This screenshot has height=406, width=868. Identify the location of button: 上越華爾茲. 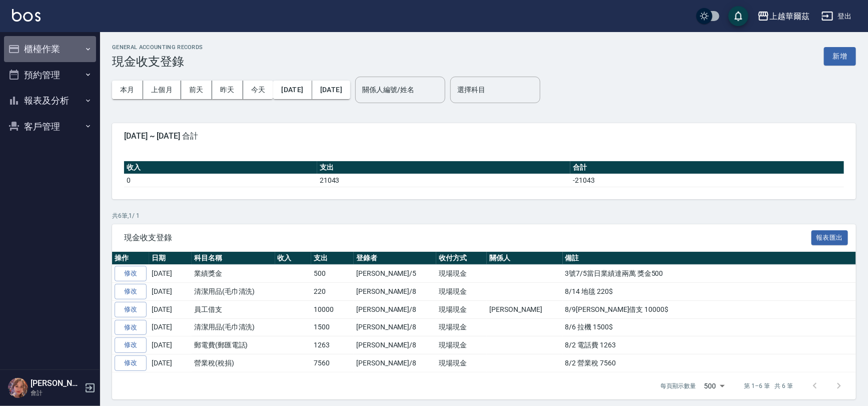
(784, 16).